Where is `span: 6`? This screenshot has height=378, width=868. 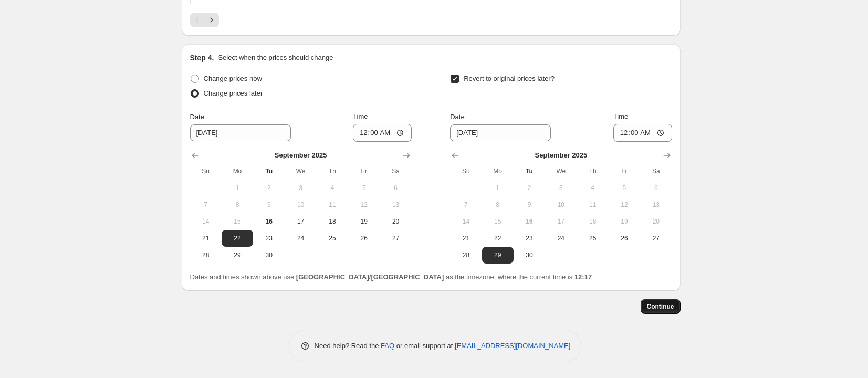 span: 6 is located at coordinates (656, 189).